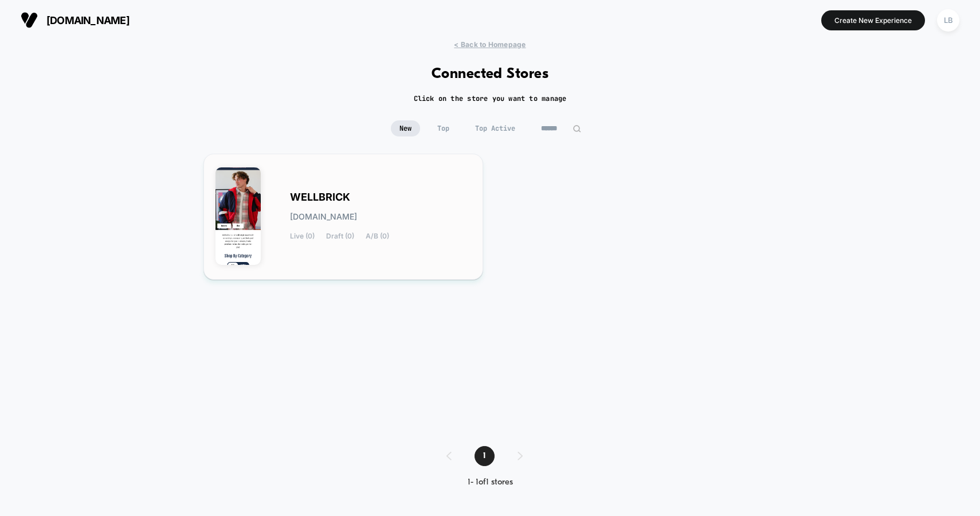 The image size is (980, 516). I want to click on img: edit, so click(577, 129).